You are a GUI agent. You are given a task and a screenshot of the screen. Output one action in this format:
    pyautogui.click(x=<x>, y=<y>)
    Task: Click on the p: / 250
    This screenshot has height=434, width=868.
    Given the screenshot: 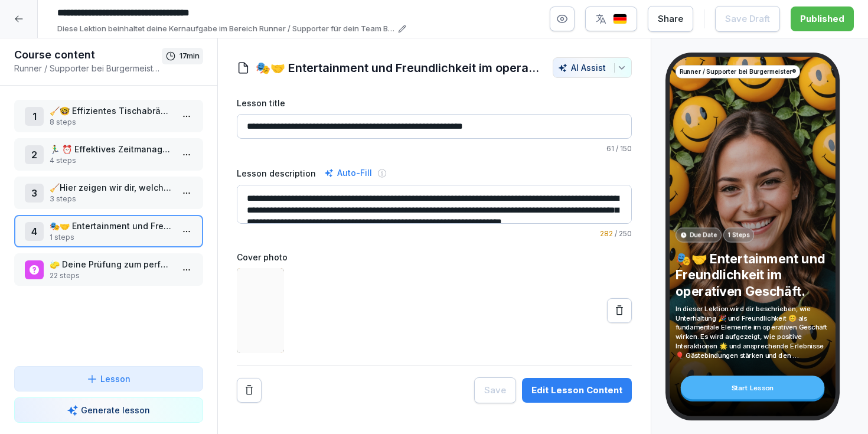 What is the action you would take?
    pyautogui.click(x=434, y=234)
    